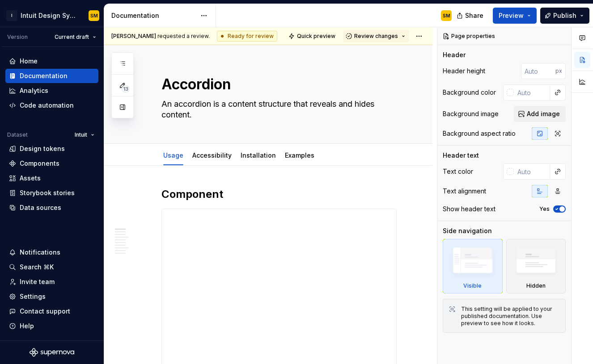 Image resolution: width=593 pixels, height=364 pixels. Describe the element at coordinates (28, 61) in the screenshot. I see `div: Home` at that location.